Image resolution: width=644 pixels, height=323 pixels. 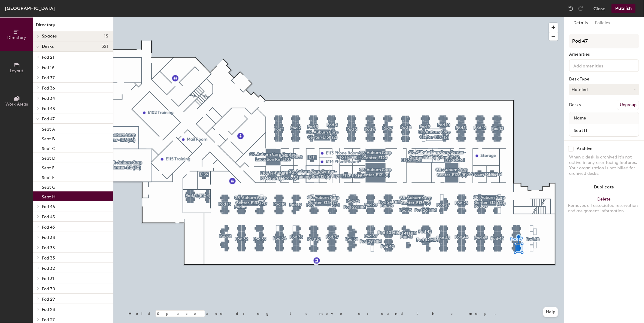 What do you see at coordinates (571, 9) in the screenshot?
I see `img: Undo` at bounding box center [571, 9].